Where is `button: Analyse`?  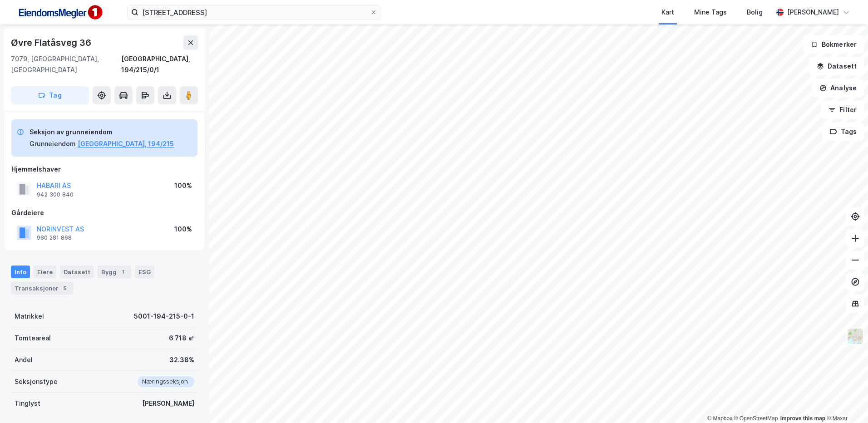
button: Analyse is located at coordinates (838, 88).